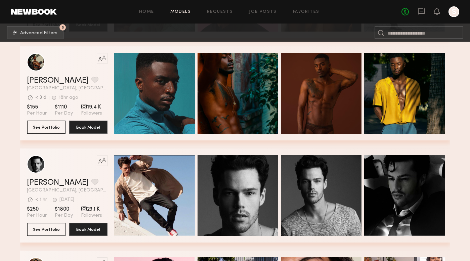  Describe the element at coordinates (39, 33) in the screenshot. I see `span: Advanced Filters` at that location.